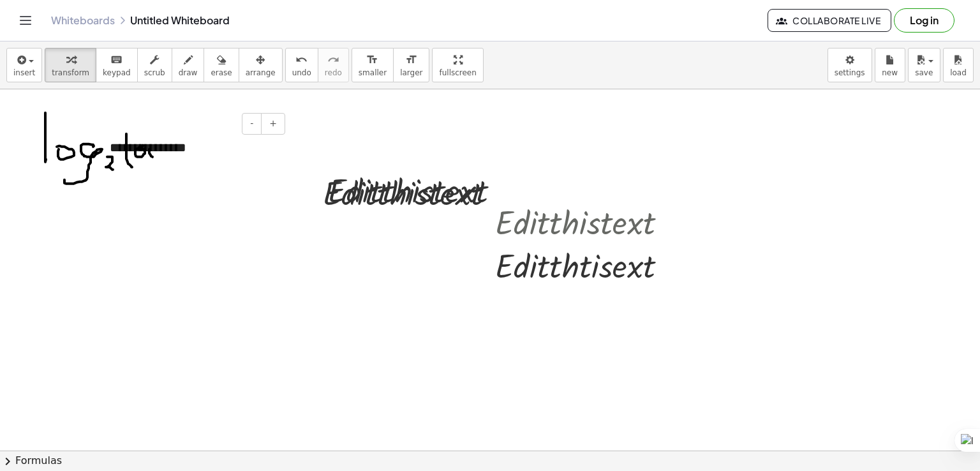  Describe the element at coordinates (890, 65) in the screenshot. I see `button: new` at that location.